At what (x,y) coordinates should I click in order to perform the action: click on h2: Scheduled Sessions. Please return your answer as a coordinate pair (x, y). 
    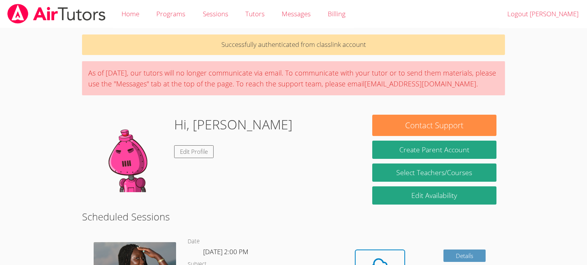
    Looking at the image, I should click on (293, 216).